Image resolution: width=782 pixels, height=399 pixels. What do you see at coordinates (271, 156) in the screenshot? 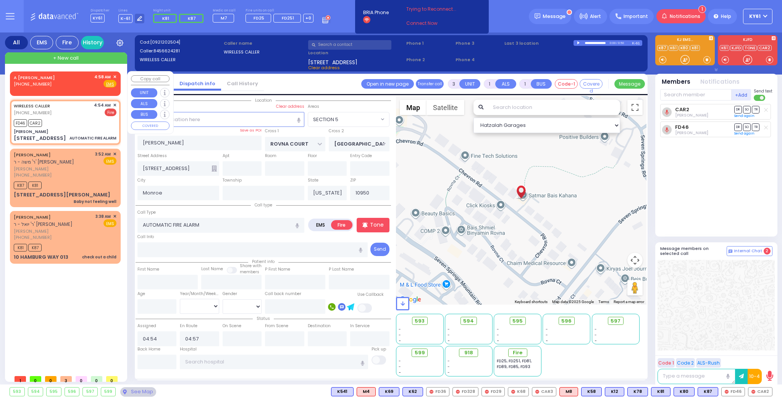
I see `label: Room` at bounding box center [271, 156].